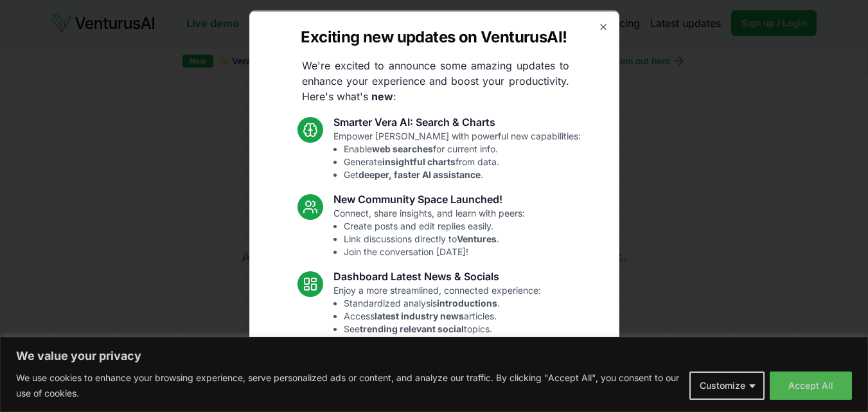 Image resolution: width=868 pixels, height=412 pixels. I want to click on li: Get ., so click(462, 174).